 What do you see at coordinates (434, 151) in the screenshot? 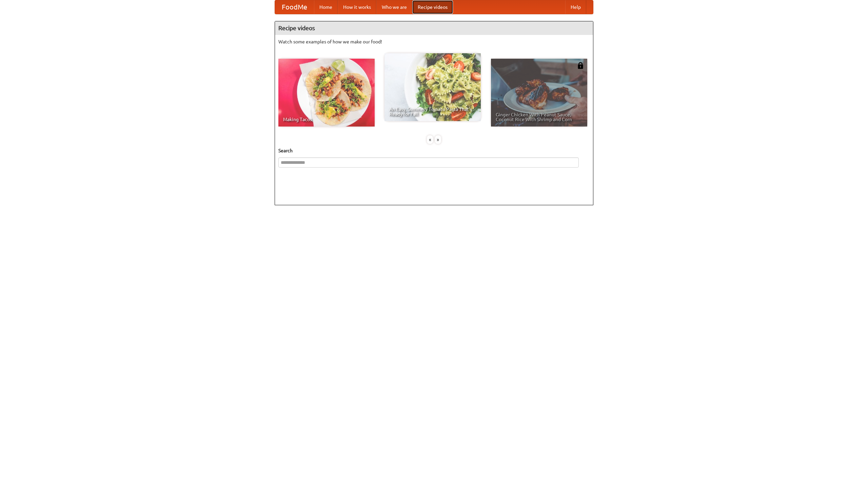
I see `h5: Search` at bounding box center [434, 151].